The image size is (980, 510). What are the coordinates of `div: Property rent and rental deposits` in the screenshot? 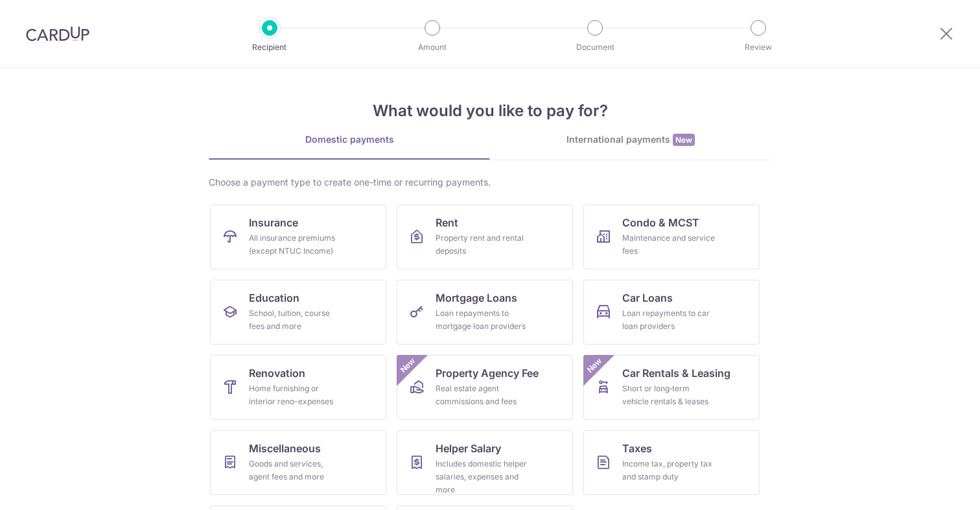 It's located at (482, 244).